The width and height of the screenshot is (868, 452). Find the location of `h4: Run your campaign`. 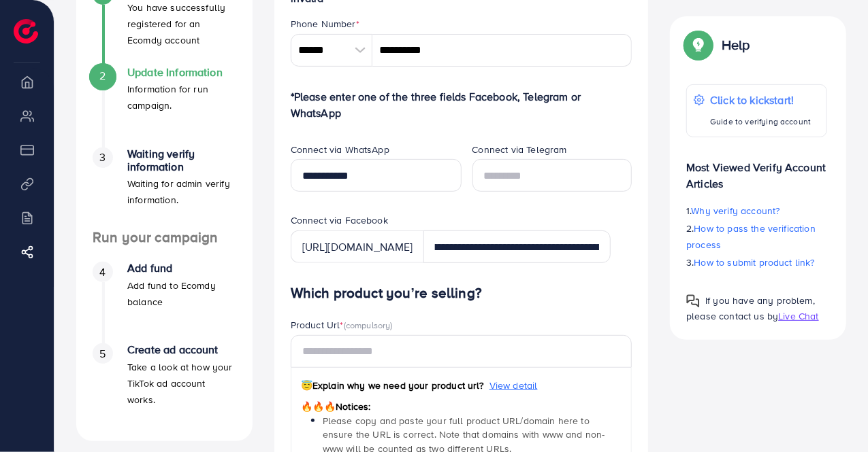

h4: Run your campaign is located at coordinates (164, 237).